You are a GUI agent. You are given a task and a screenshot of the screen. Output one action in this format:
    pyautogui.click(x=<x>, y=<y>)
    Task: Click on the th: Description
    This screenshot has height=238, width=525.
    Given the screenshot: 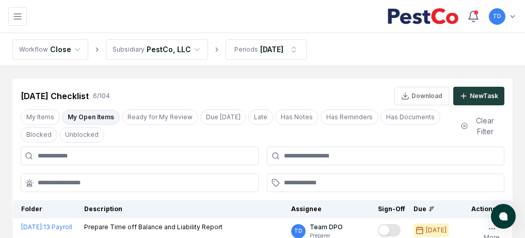 What is the action you would take?
    pyautogui.click(x=183, y=209)
    